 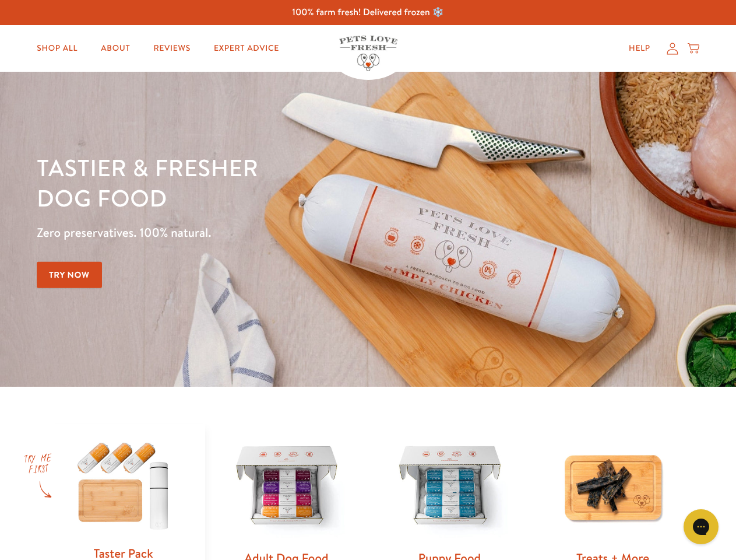 What do you see at coordinates (23, 22) in the screenshot?
I see `button: Gorgias live chat` at bounding box center [23, 22].